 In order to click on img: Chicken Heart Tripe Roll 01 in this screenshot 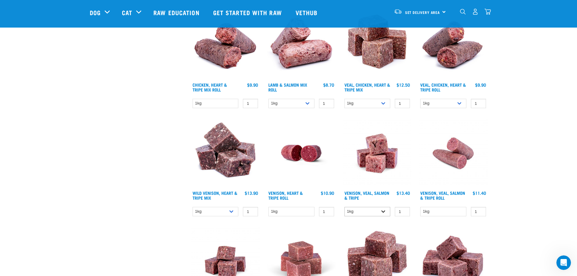, I will do `click(225, 45)`.